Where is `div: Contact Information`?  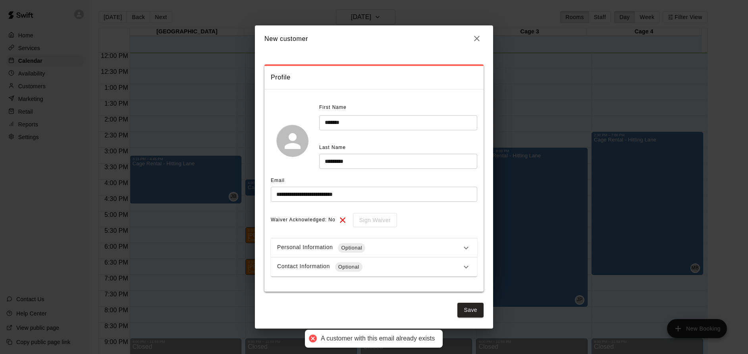 div: Contact Information is located at coordinates (369, 267).